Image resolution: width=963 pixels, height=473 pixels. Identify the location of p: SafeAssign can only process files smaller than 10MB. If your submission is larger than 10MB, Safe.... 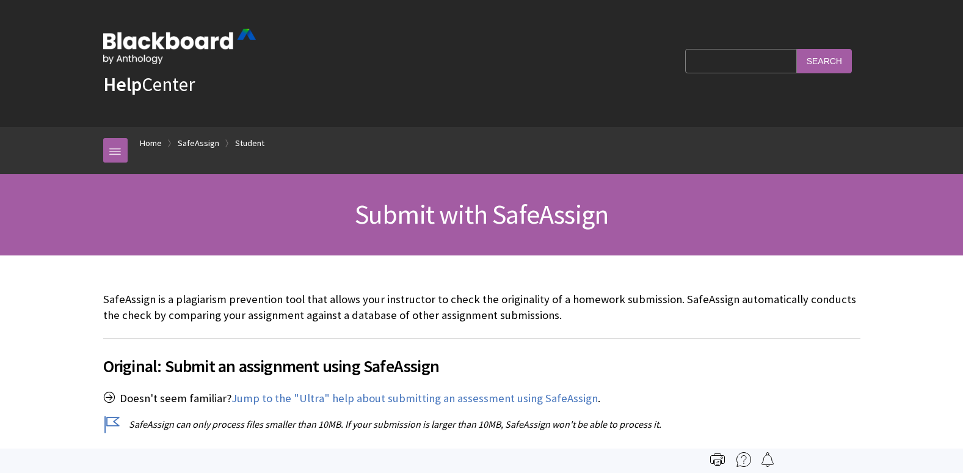
(482, 424).